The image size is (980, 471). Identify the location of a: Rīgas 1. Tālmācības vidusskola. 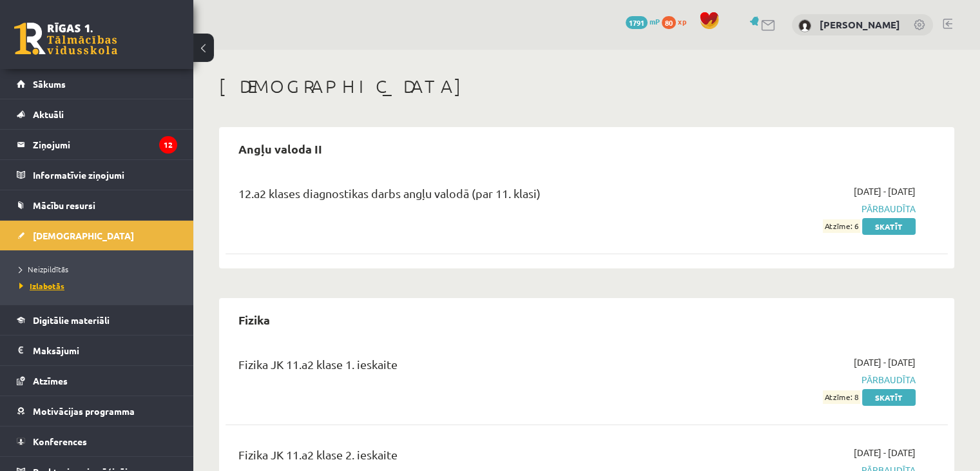
(66, 39).